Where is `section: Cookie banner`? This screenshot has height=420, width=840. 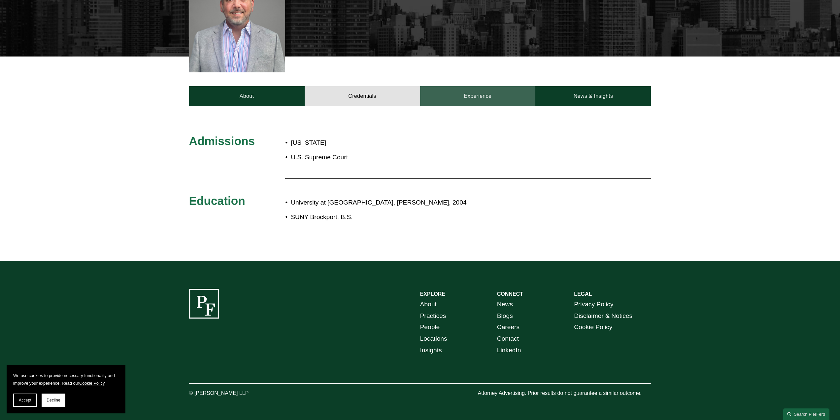
section: Cookie banner is located at coordinates (66, 389).